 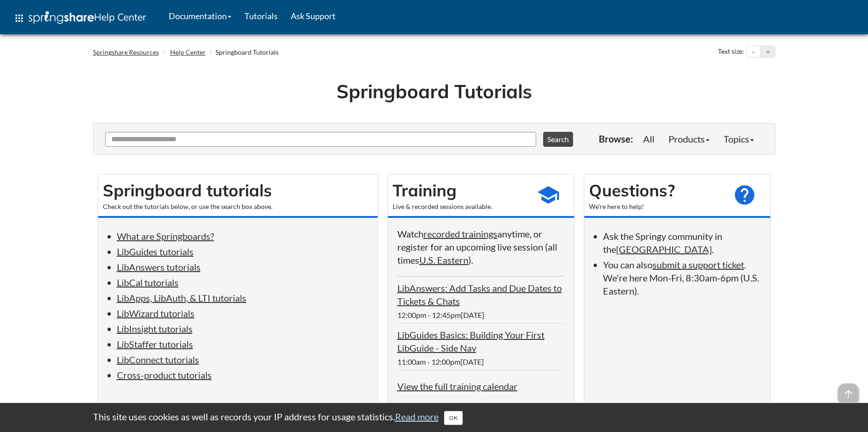 What do you see at coordinates (126, 51) in the screenshot?
I see `a: Springshare Resources` at bounding box center [126, 51].